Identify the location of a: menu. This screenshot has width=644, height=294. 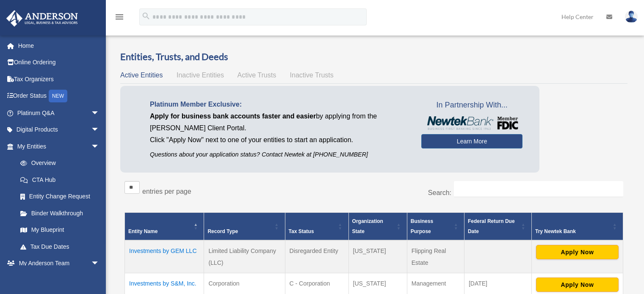
(119, 18).